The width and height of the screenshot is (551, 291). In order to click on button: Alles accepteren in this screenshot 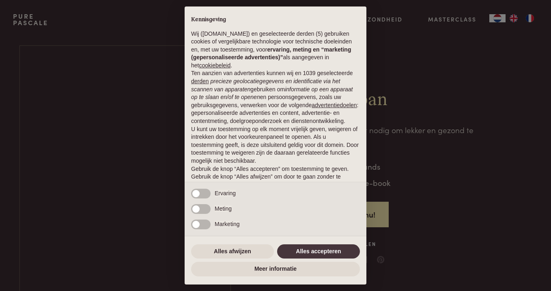, I will do `click(318, 252)`.